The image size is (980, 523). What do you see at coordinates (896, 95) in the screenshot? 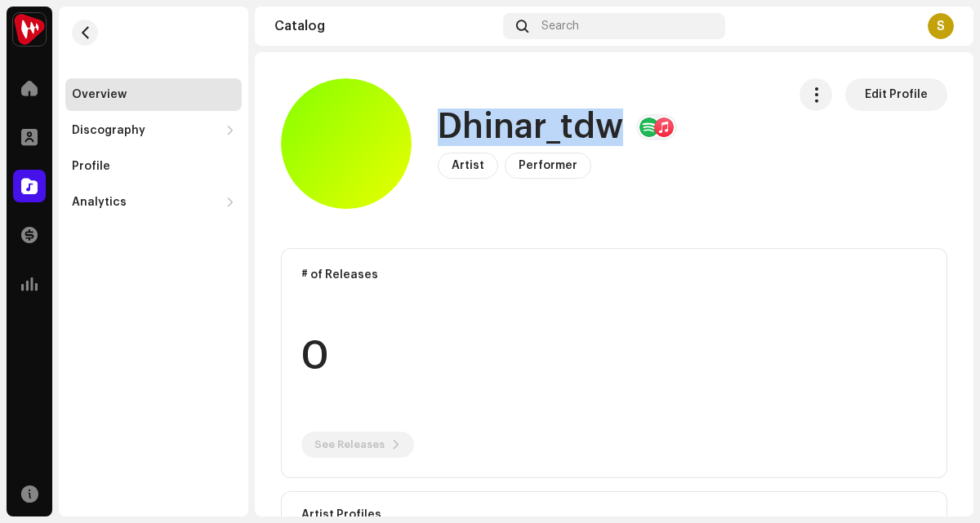
I see `span: Edit Profile` at bounding box center [896, 95].